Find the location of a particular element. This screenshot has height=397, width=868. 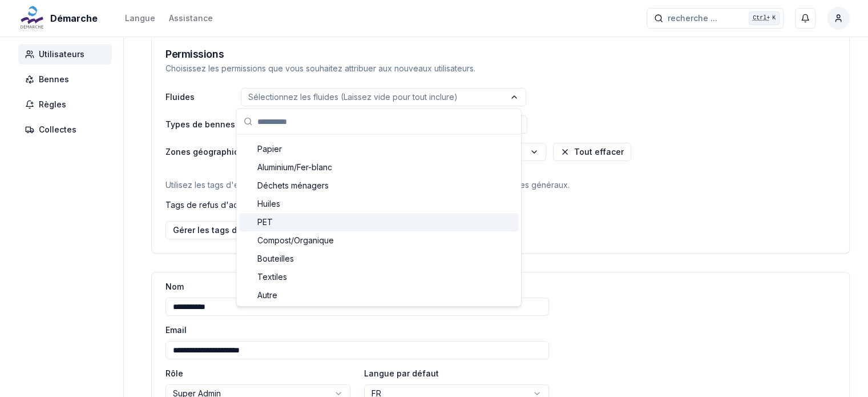

label: Email is located at coordinates (176, 330).